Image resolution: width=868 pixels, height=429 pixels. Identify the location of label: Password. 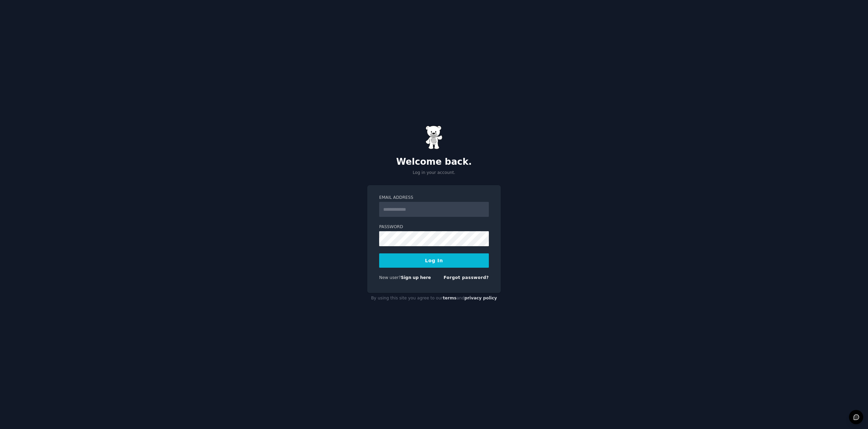
(434, 227).